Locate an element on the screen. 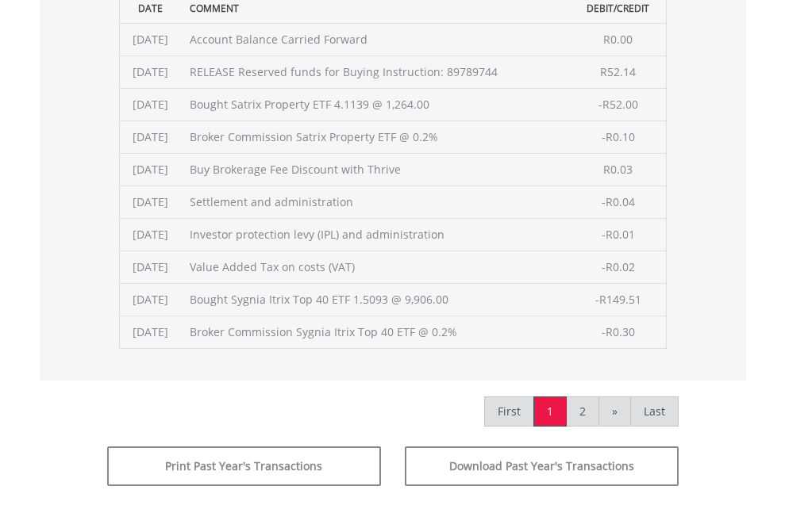  a: First is located at coordinates (509, 412).